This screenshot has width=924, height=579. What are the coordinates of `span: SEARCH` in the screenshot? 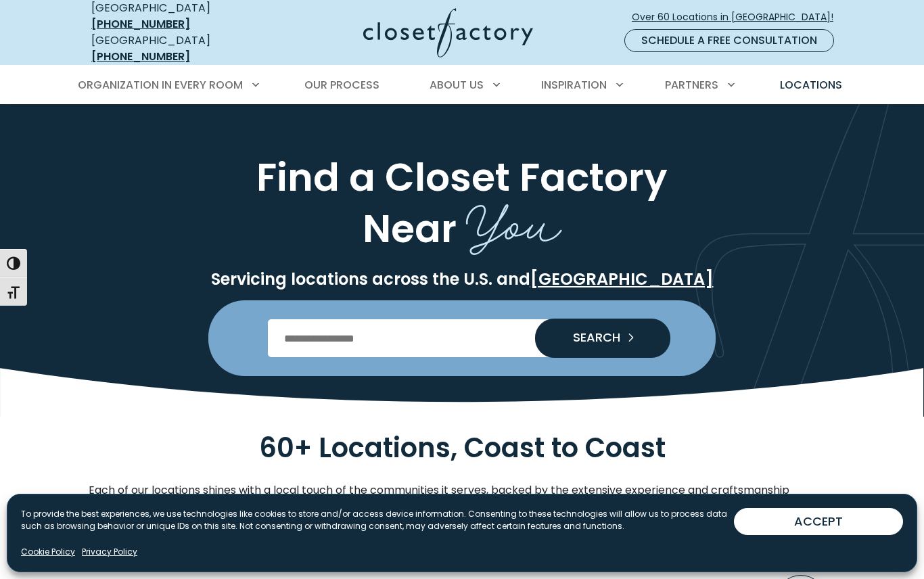 It's located at (592, 338).